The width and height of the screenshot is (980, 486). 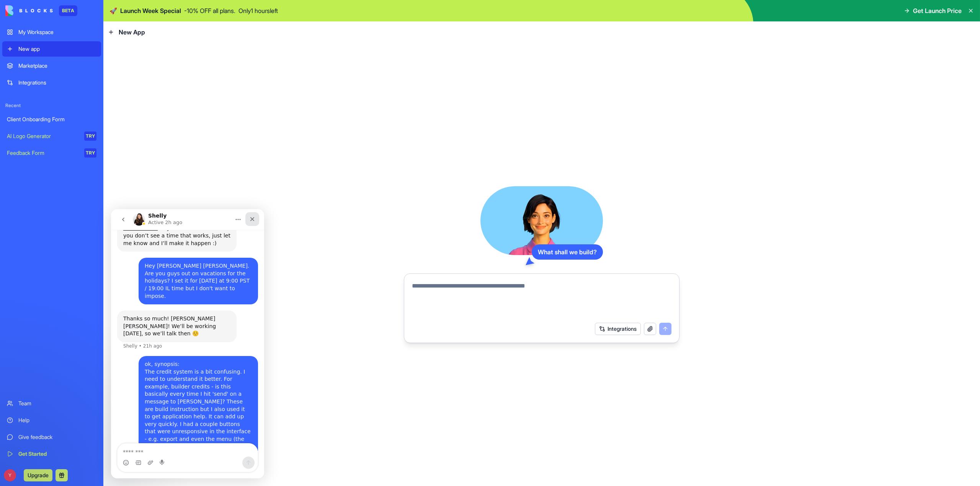 What do you see at coordinates (32, 137) in the screenshot?
I see `div: Shelly • 21h ago` at bounding box center [32, 137].